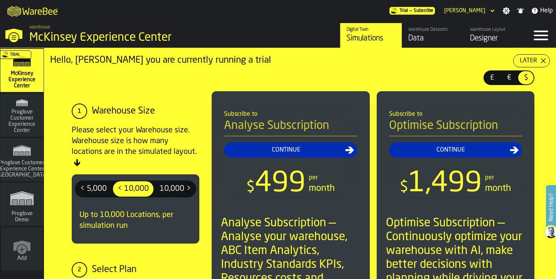 The height and width of the screenshot is (279, 556). Describe the element at coordinates (175, 189) in the screenshot. I see `span: 10,000 >` at that location.